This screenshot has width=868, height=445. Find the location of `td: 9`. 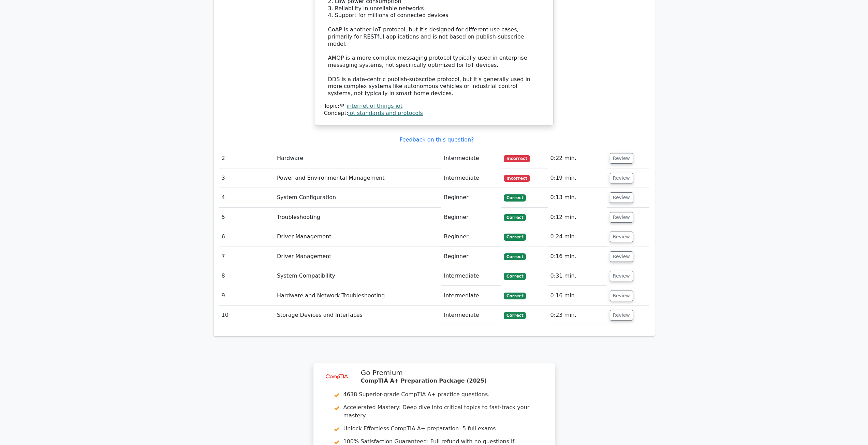

td: 9 is located at coordinates (247, 296).